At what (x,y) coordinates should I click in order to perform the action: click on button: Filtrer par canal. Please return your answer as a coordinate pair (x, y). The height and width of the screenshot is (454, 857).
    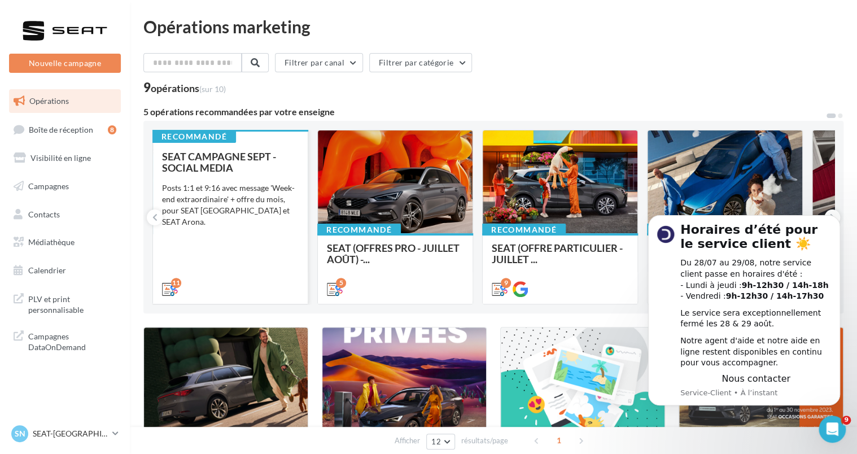
    Looking at the image, I should click on (319, 63).